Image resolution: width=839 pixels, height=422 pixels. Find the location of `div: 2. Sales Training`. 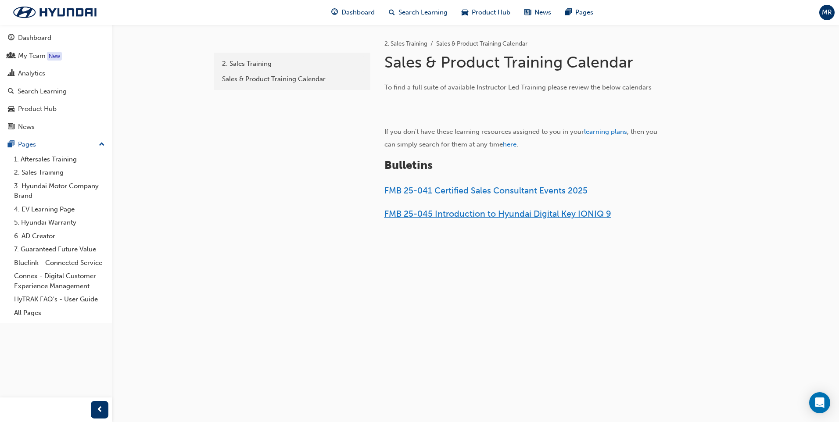

div: 2. Sales Training is located at coordinates (292, 64).